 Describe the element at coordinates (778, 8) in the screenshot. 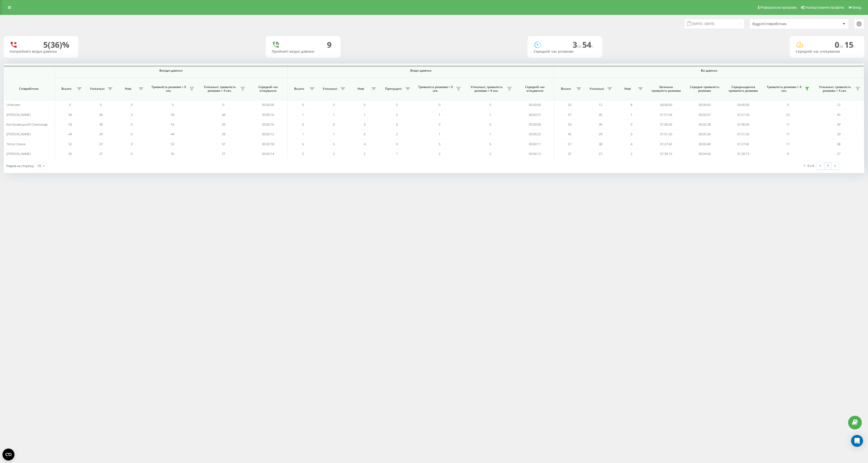

I see `span: Реферальна програма` at that location.